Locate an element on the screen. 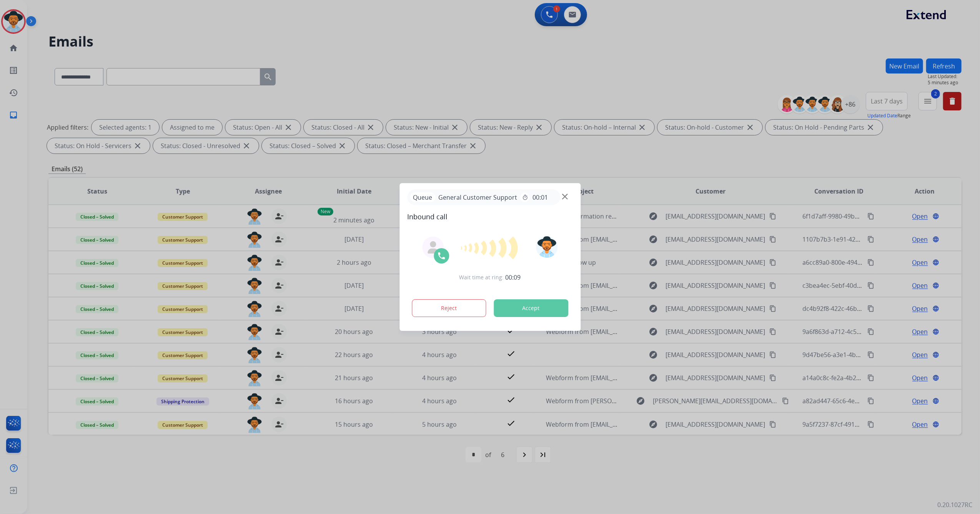 This screenshot has width=980, height=514. span: Wait time at ring: is located at coordinates (482, 277).